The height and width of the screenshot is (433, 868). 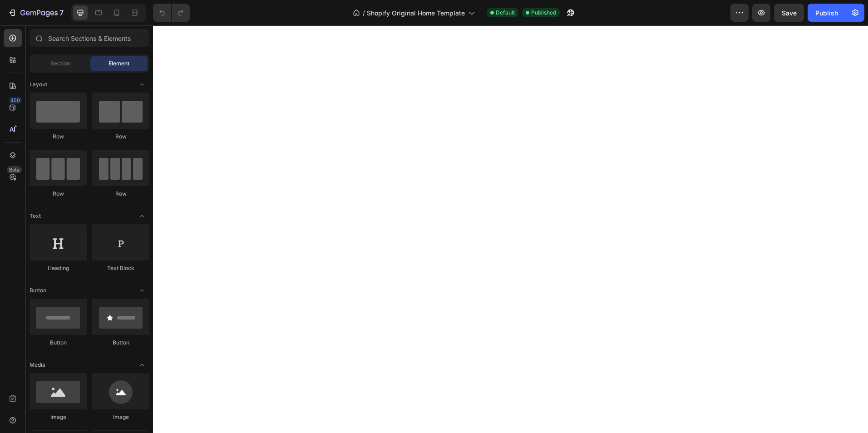 I want to click on p: 7, so click(x=61, y=13).